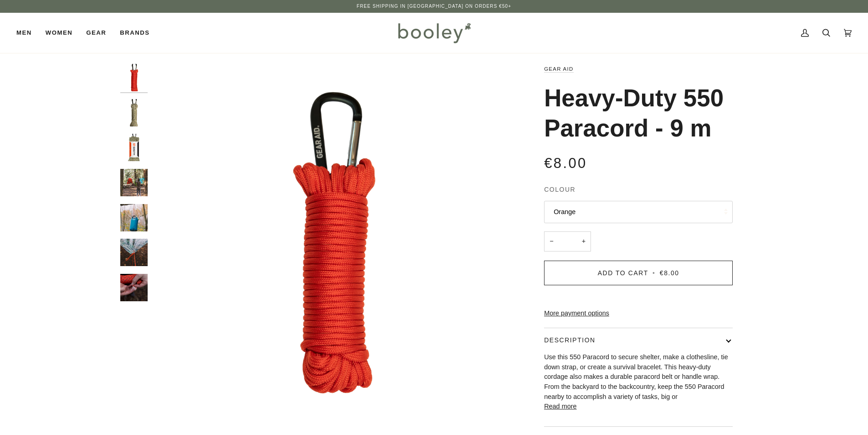 The height and width of the screenshot is (435, 868). I want to click on a: More payment options, so click(638, 313).